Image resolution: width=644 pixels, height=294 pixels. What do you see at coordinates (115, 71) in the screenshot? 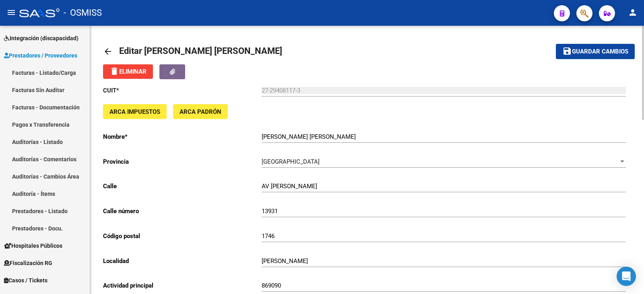
I see `mat-icon: delete` at bounding box center [115, 71].